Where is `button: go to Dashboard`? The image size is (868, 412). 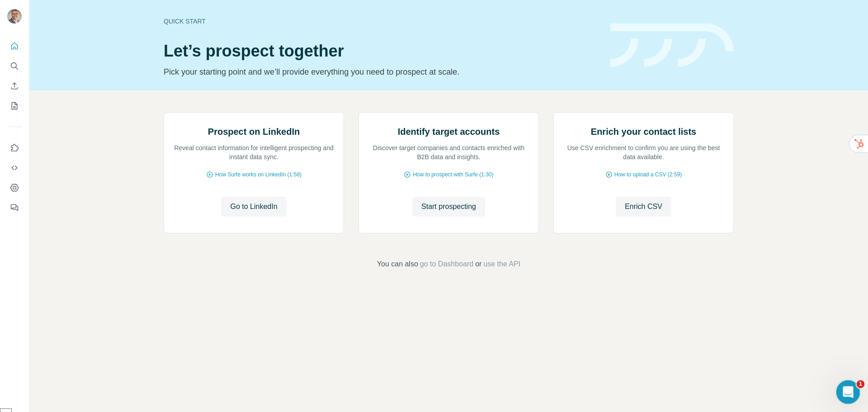 button: go to Dashboard is located at coordinates (447, 264).